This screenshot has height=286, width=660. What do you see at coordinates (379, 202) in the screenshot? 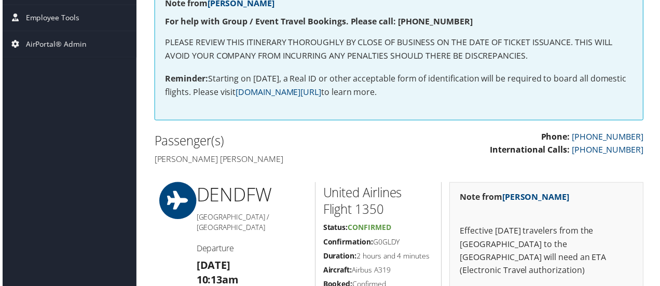
I see `h2: United Airlines Flight 1350` at bounding box center [379, 202].